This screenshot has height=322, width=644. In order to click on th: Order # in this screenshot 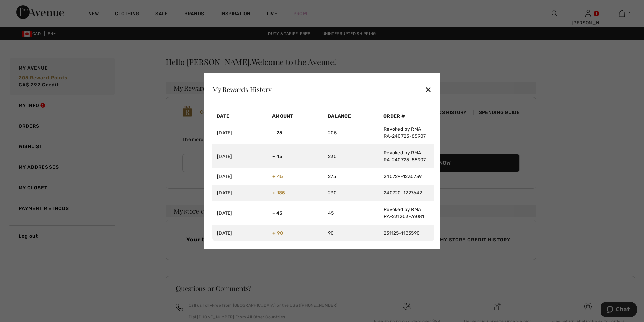, I will do `click(406, 116)`.